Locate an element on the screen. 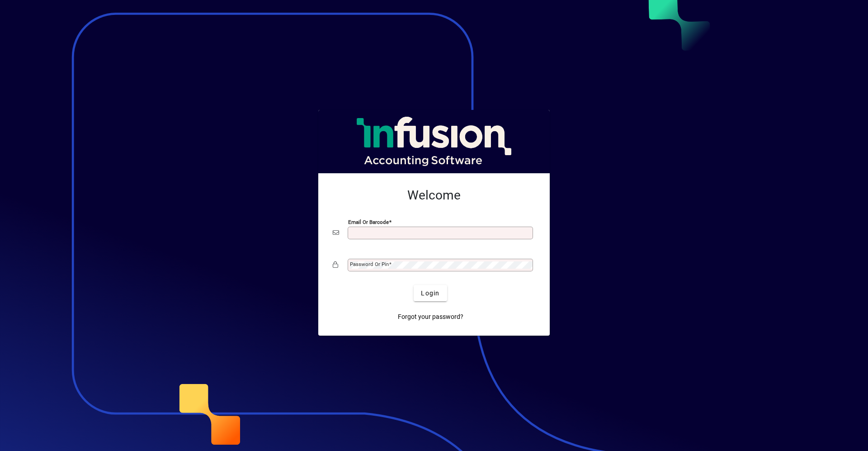  mat-label: Email or Barcode is located at coordinates (368, 222).